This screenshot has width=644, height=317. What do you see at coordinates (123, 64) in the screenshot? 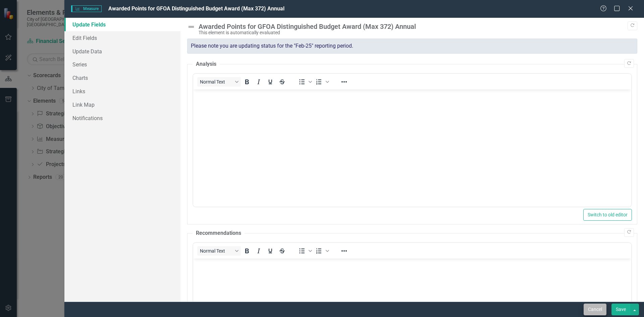
I see `a: Series` at bounding box center [123, 64].